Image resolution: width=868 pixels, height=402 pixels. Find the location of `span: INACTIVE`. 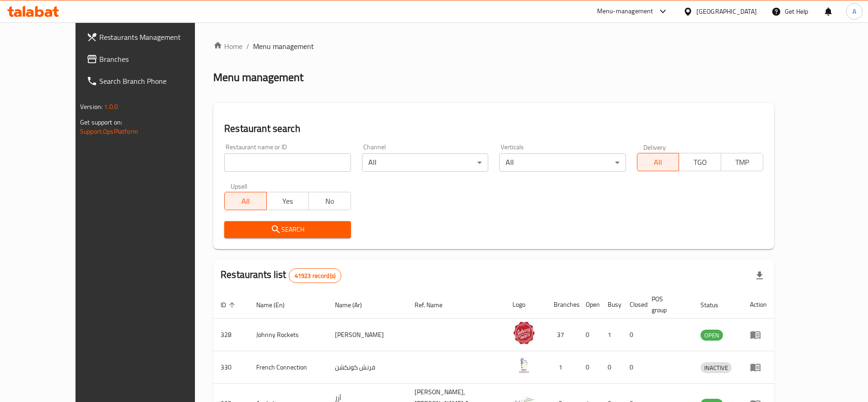

span: INACTIVE is located at coordinates (716, 367).